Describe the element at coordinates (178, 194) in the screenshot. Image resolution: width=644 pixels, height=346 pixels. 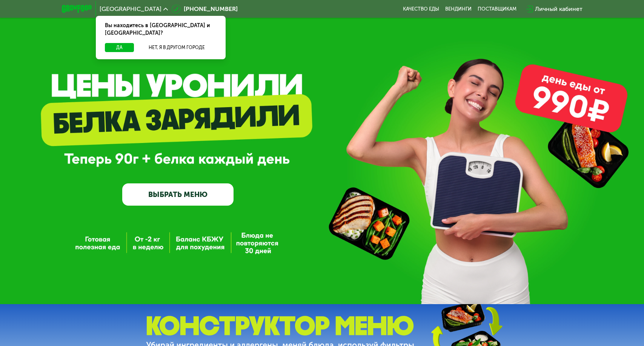
I see `a: ВЫБРАТЬ МЕНЮ` at that location.